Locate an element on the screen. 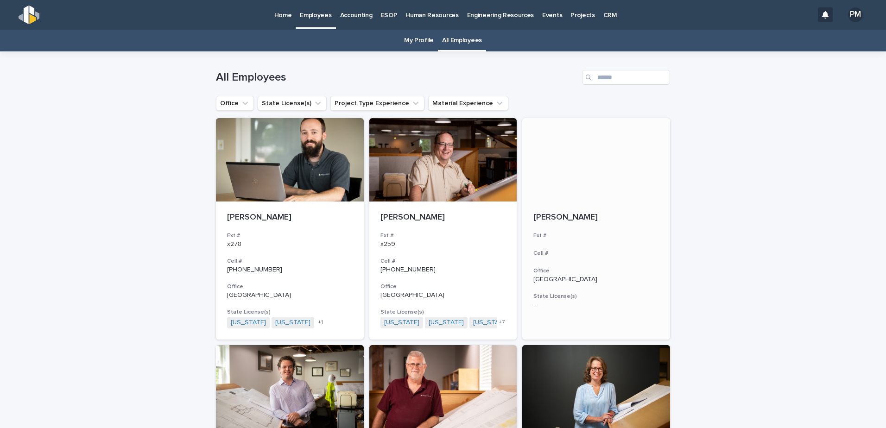 Image resolution: width=886 pixels, height=428 pixels. button: State License(s) is located at coordinates (292, 103).